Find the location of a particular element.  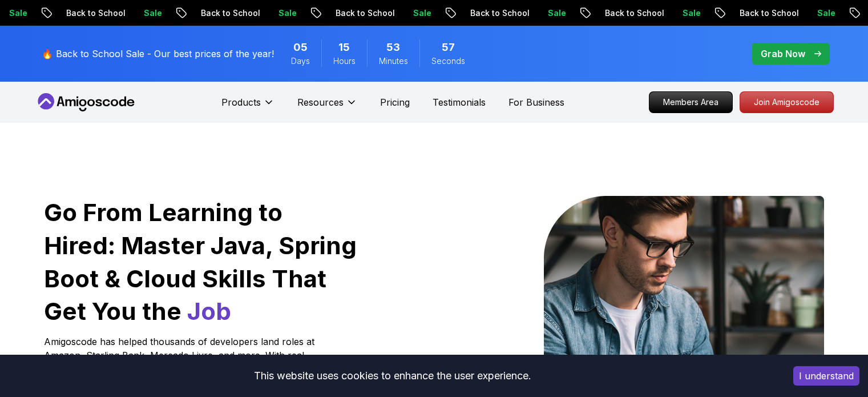

button: Products is located at coordinates (247, 107).